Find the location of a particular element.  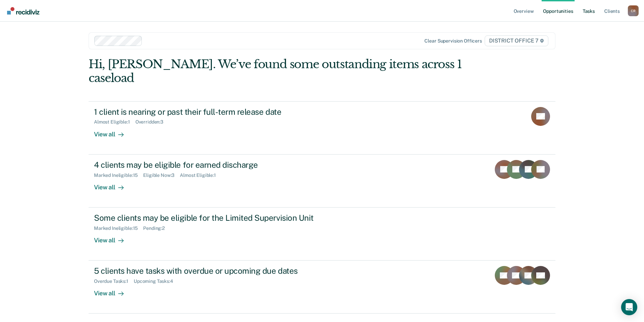

div: Eligible Now : 3 is located at coordinates (161, 175).